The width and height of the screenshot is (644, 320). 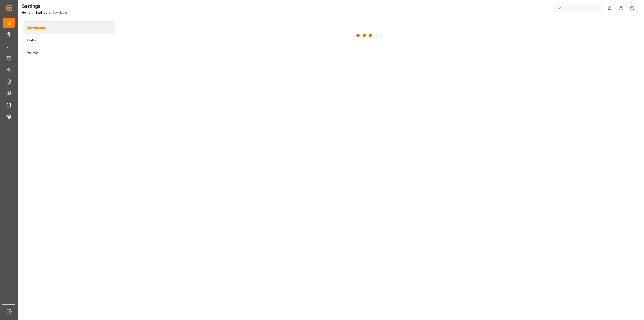 I want to click on a: Activity, so click(x=69, y=52).